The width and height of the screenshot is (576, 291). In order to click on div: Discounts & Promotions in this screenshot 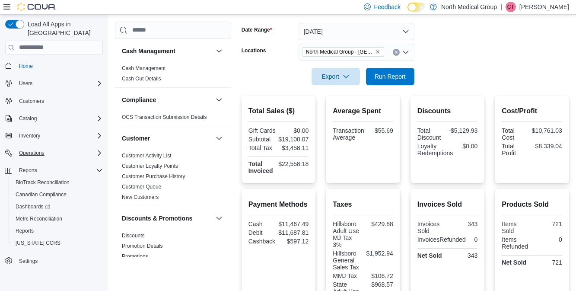, I will do `click(173, 248)`.